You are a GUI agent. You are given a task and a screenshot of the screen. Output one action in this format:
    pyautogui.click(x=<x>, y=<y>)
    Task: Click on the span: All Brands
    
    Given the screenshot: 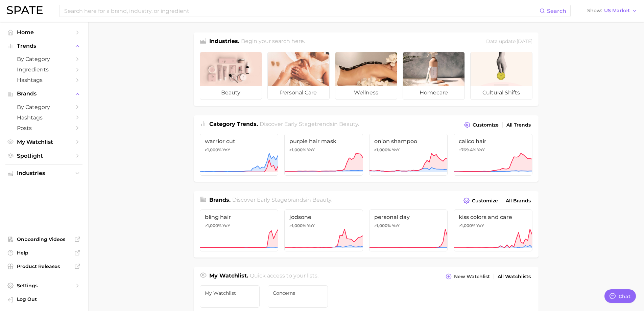 What is the action you would take?
    pyautogui.click(x=518, y=201)
    